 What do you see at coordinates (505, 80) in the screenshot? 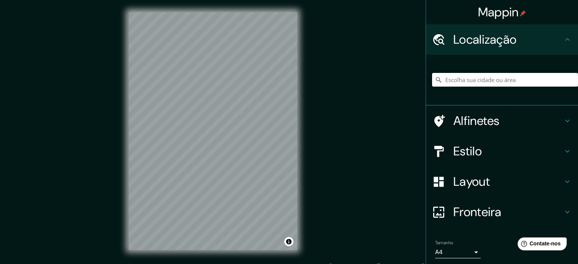
I see `input: Escolha sua cidade ou área` at bounding box center [505, 80].